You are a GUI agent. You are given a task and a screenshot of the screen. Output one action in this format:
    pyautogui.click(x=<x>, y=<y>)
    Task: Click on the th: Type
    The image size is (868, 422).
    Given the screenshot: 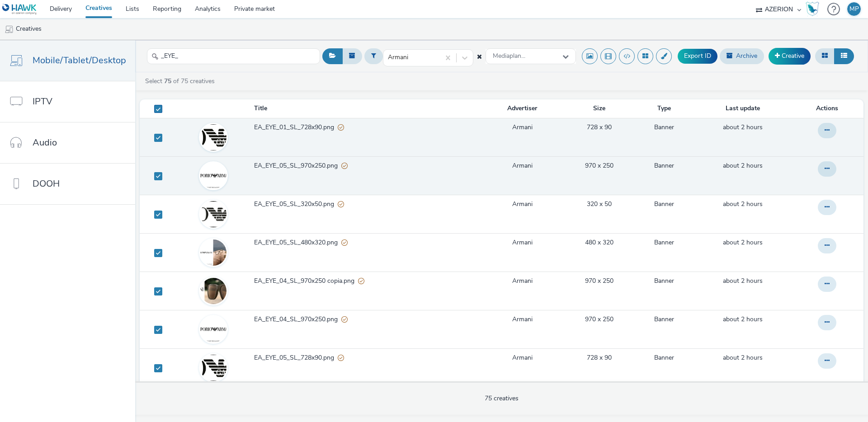 What is the action you would take?
    pyautogui.click(x=664, y=108)
    